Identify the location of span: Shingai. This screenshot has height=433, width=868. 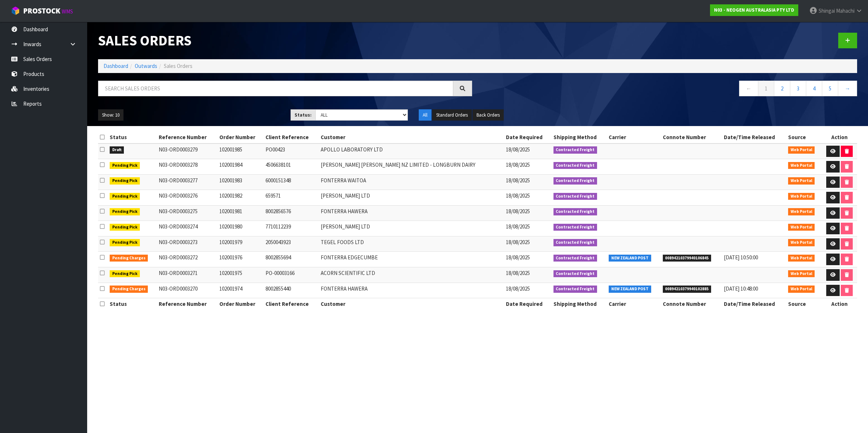
(827, 11).